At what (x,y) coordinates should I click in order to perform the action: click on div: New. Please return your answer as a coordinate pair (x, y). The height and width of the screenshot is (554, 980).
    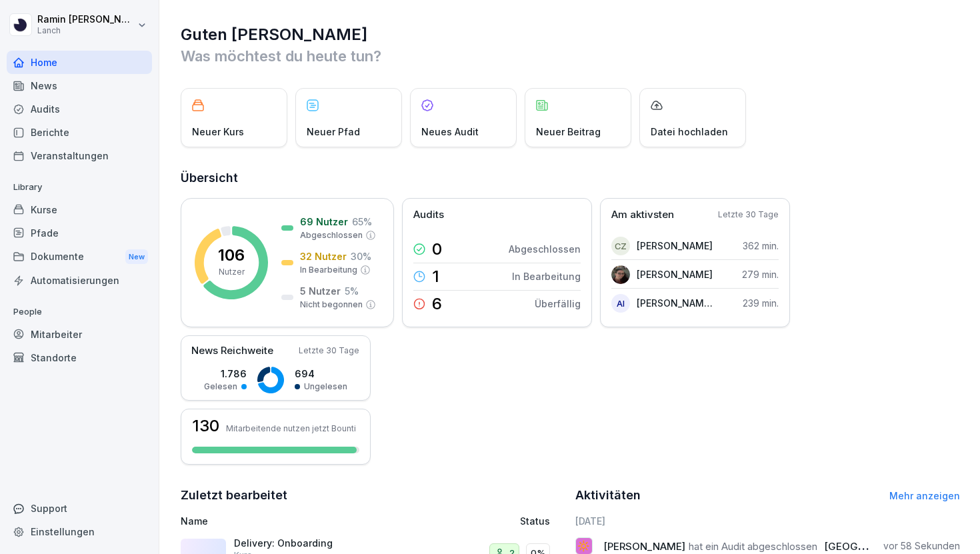
    Looking at the image, I should click on (136, 257).